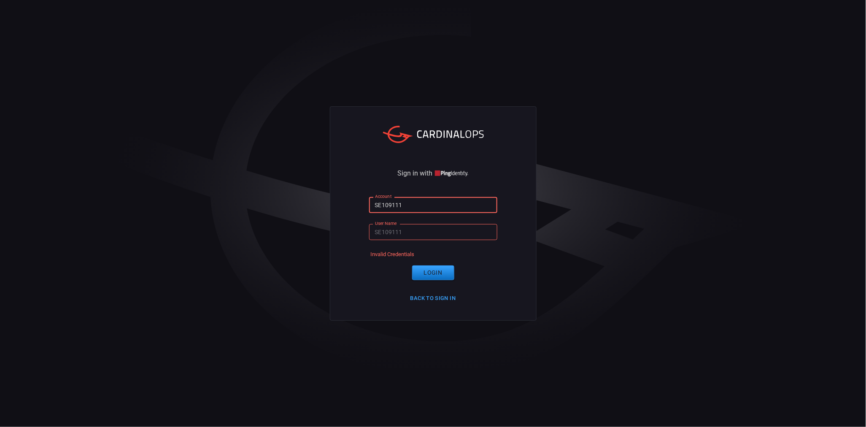 Image resolution: width=866 pixels, height=427 pixels. I want to click on input: Type your account, so click(433, 205).